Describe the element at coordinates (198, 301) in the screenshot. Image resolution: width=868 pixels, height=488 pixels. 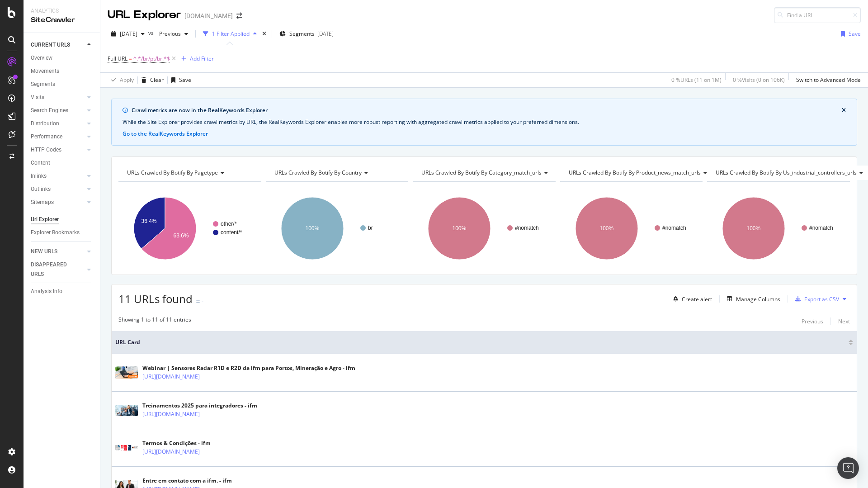
I see `img: Equal` at that location.